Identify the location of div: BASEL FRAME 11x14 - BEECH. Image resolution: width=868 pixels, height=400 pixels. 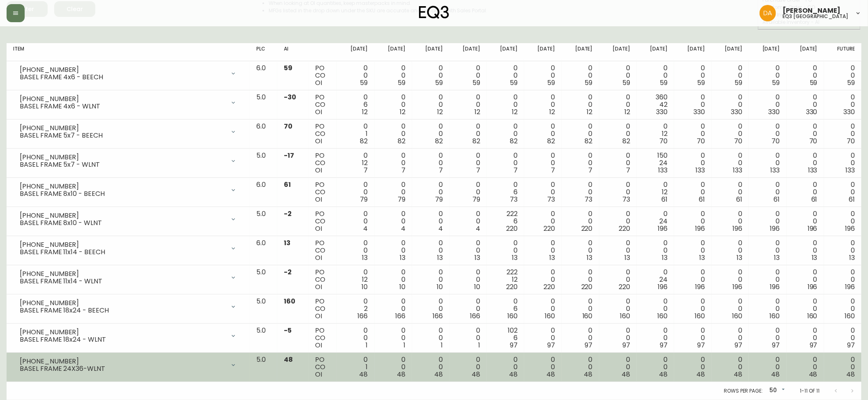
(122, 252).